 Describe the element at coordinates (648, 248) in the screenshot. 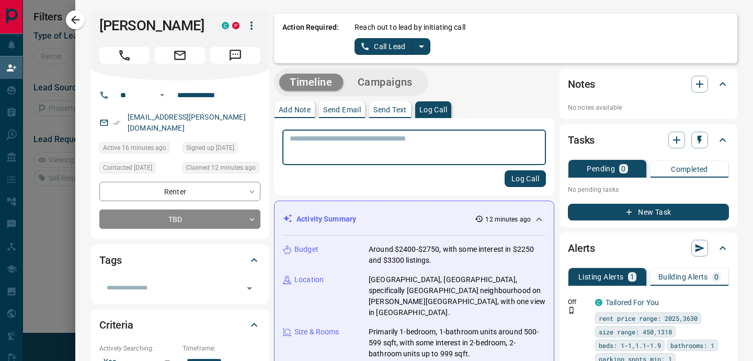

I see `div: Alerts` at that location.